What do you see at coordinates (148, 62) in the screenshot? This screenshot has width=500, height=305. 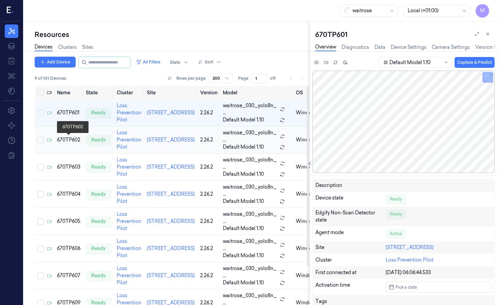 I see `button: All Filters` at bounding box center [148, 62].